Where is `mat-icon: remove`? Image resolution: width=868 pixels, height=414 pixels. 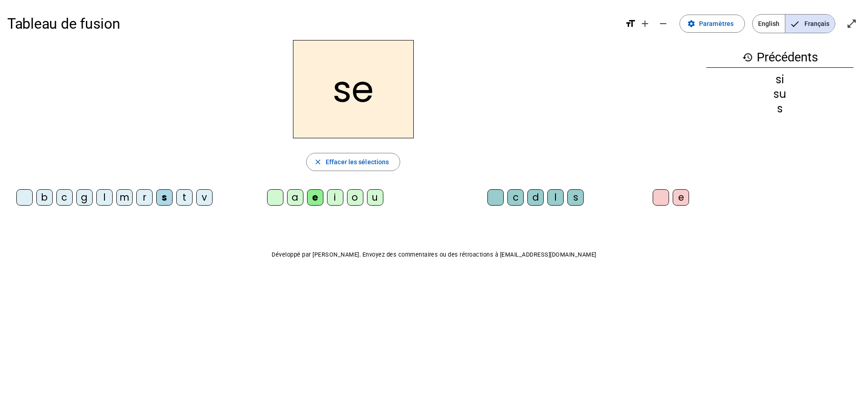 mat-icon: remove is located at coordinates (664, 23).